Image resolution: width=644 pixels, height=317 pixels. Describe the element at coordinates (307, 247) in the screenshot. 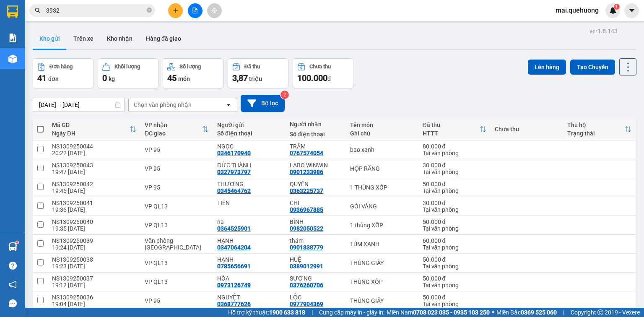

I see `div: 0901838779` at that location.